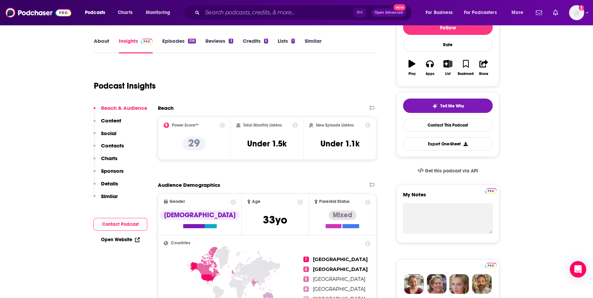 The height and width of the screenshot is (298, 593). Describe the element at coordinates (578, 270) in the screenshot. I see `div: Open Intercom Messenger` at that location.